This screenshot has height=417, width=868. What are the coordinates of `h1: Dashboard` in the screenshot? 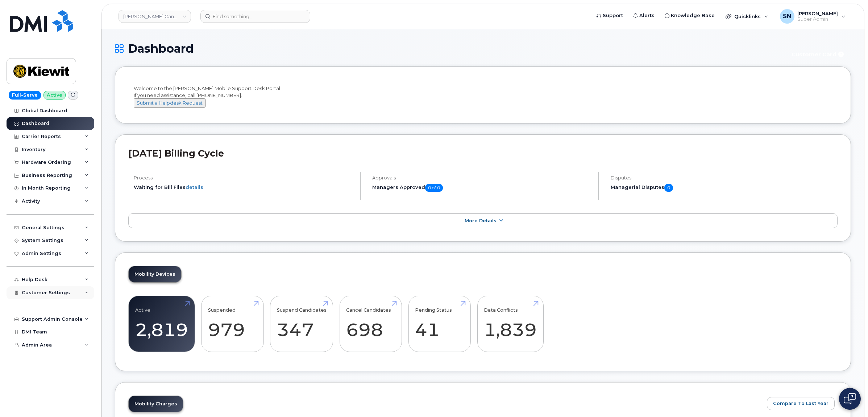 It's located at (449, 49).